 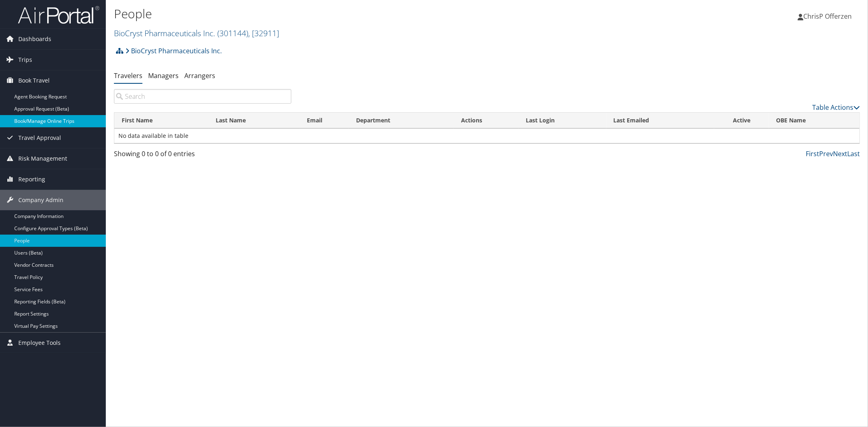 What do you see at coordinates (233, 33) in the screenshot?
I see `span: ( 301144 )` at bounding box center [233, 33].